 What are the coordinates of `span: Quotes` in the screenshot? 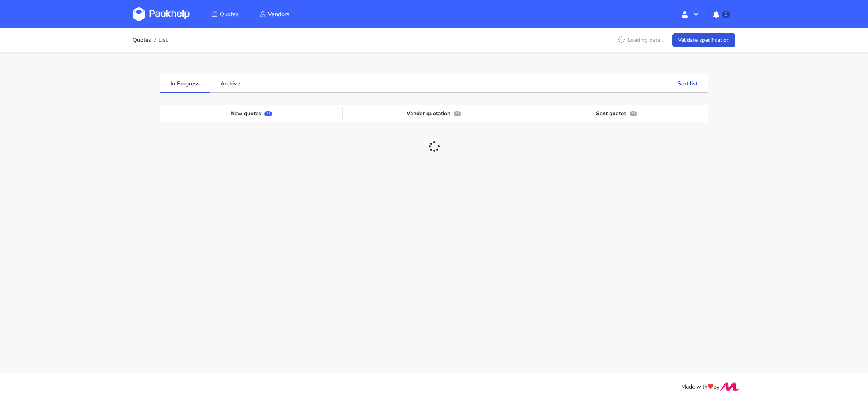 It's located at (229, 14).